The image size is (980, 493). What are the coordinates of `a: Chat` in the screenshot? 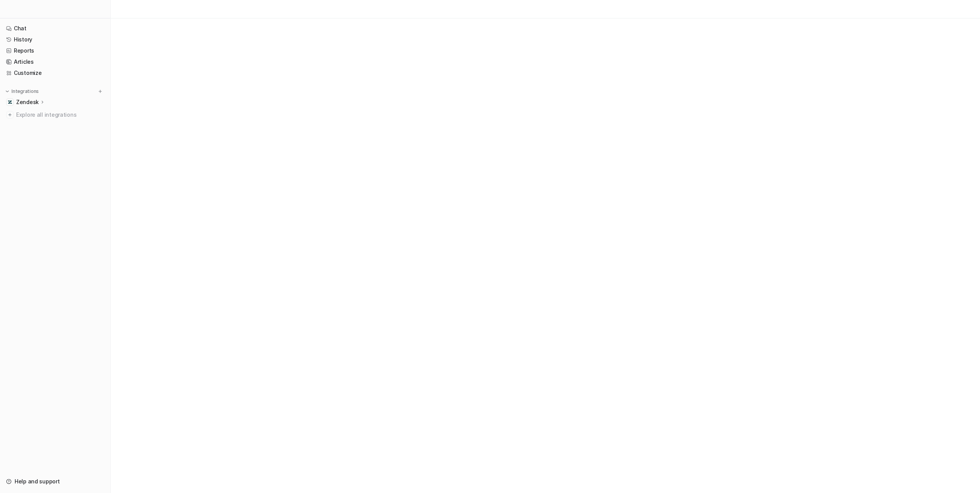 It's located at (55, 28).